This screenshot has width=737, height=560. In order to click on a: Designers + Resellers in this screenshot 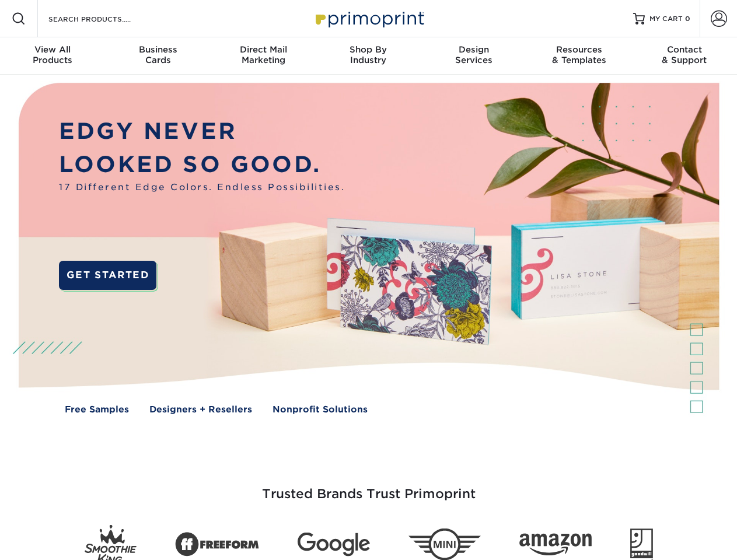, I will do `click(201, 409)`.